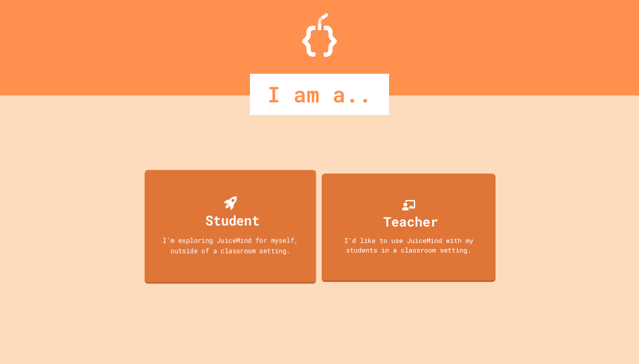 Image resolution: width=639 pixels, height=364 pixels. I want to click on img: Logo.svg, so click(320, 35).